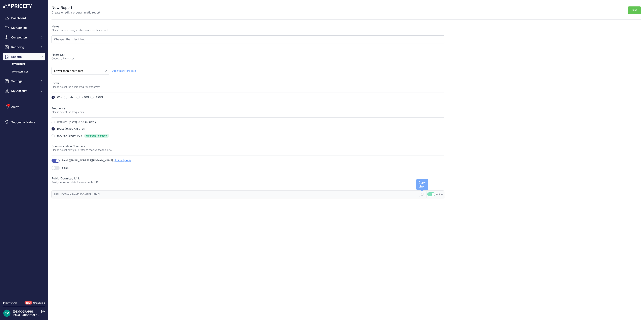  Describe the element at coordinates (248, 83) in the screenshot. I see `p: Format` at that location.